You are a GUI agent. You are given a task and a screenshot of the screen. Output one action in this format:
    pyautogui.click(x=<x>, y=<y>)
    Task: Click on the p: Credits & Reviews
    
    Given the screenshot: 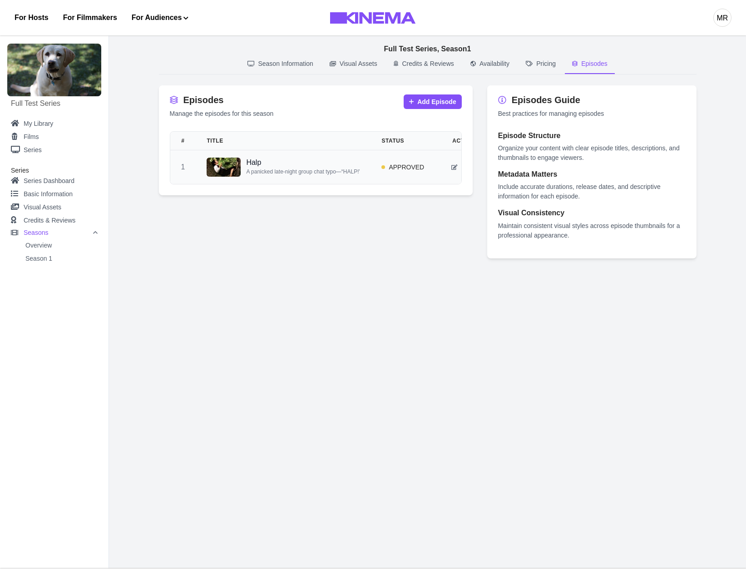 What is the action you would take?
    pyautogui.click(x=428, y=64)
    